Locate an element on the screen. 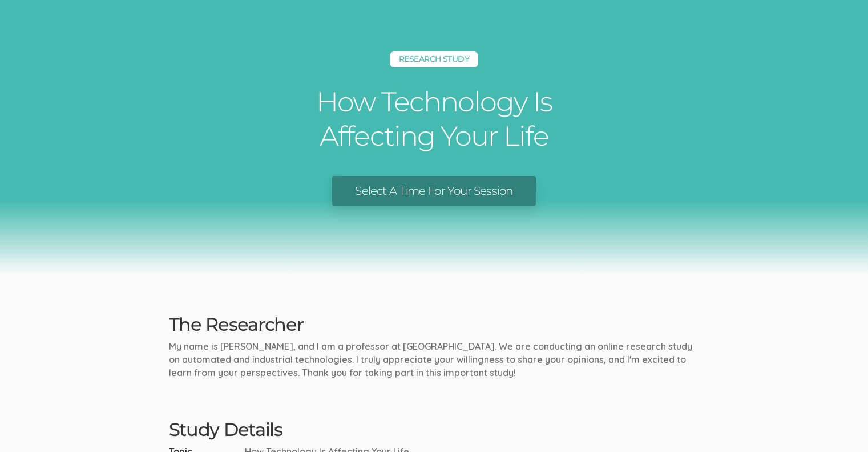  h5: Research Study is located at coordinates (434, 59).